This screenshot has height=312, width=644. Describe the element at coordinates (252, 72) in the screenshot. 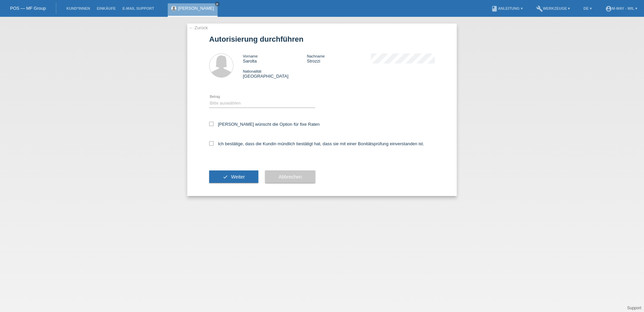

I see `span: Nationalität` at that location.